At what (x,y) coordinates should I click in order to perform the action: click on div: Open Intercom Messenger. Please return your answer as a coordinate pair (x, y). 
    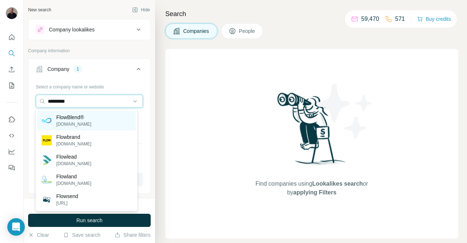
    Looking at the image, I should click on (16, 227).